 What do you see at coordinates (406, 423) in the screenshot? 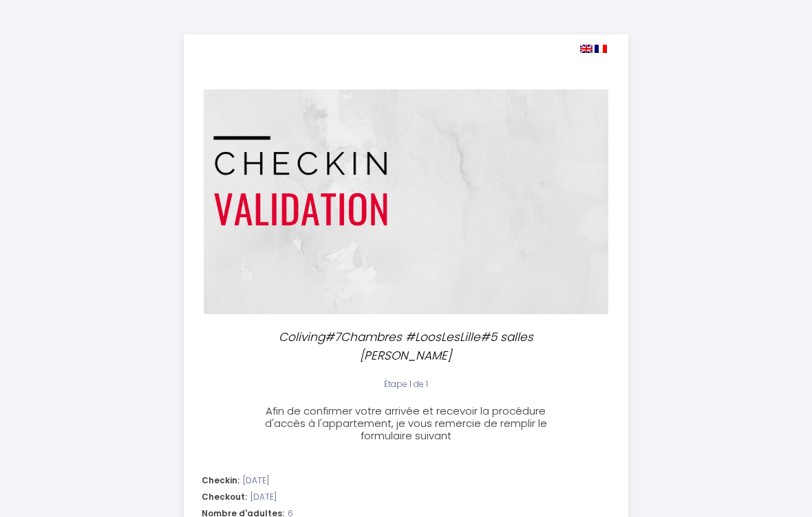
I see `span: Afin de confirmer votre arrivée et recevoir la procédure d'accès à l'appartement, je vous remerci...` at bounding box center [406, 423].